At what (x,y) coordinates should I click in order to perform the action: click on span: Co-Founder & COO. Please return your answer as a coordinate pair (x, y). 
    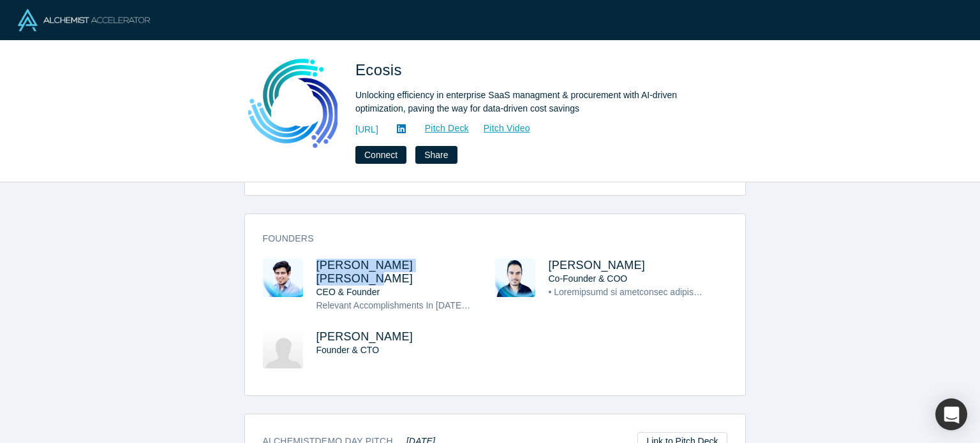
    Looking at the image, I should click on (589, 278).